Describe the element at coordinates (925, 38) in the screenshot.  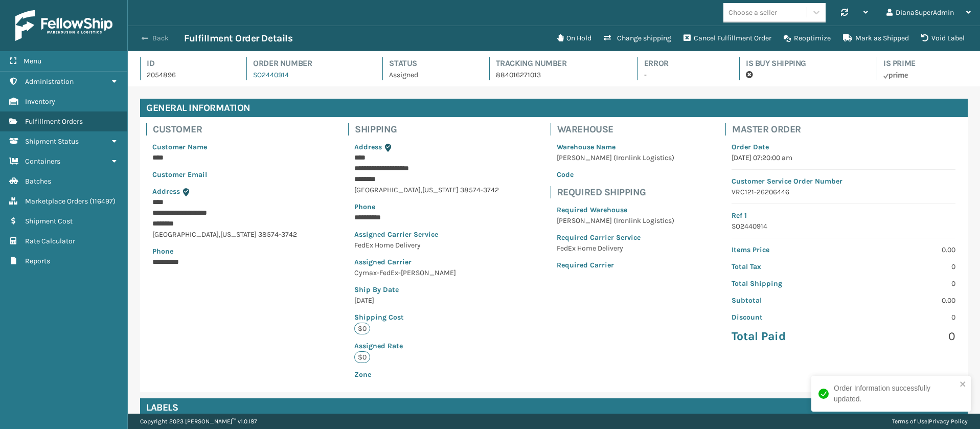
I see `i: VOIDLABEL` at that location.